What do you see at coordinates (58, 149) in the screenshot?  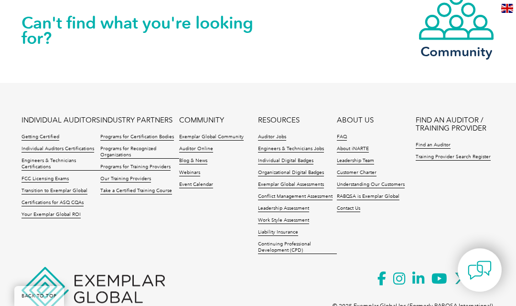 I see `a: Individual Auditors Certifications` at bounding box center [58, 149].